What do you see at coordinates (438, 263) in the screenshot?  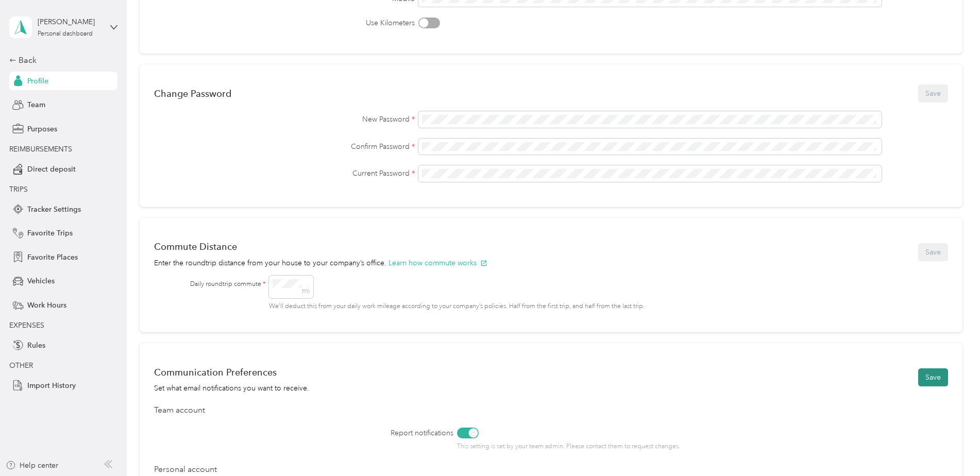 I see `button: Learn how commute works` at bounding box center [438, 263].